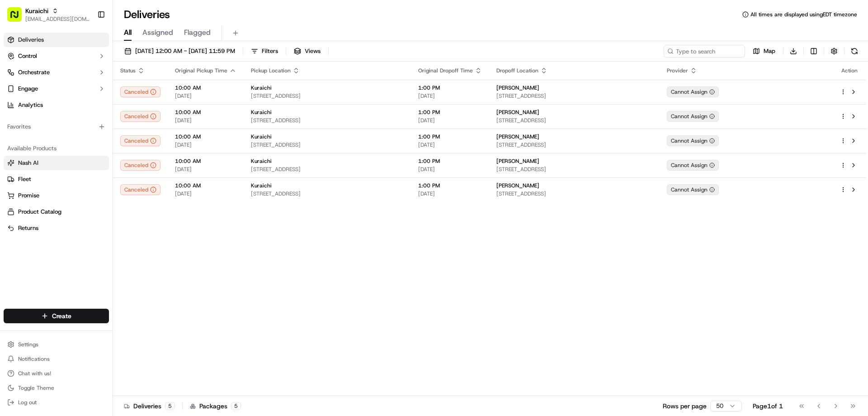  What do you see at coordinates (36, 388) in the screenshot?
I see `span: Toggle Theme` at bounding box center [36, 388].